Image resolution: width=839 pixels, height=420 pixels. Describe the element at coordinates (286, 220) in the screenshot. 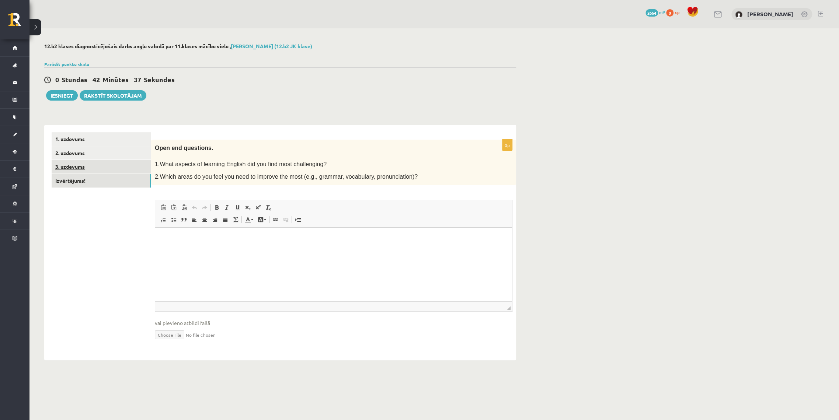

I see `a: Unlink` at that location.